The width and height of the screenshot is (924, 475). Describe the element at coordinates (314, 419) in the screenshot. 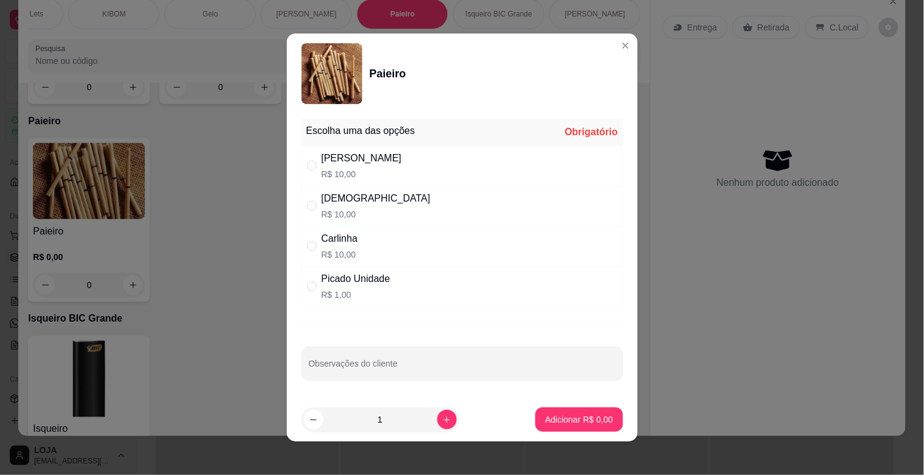

I see `button: decrease-product-quantity` at that location.